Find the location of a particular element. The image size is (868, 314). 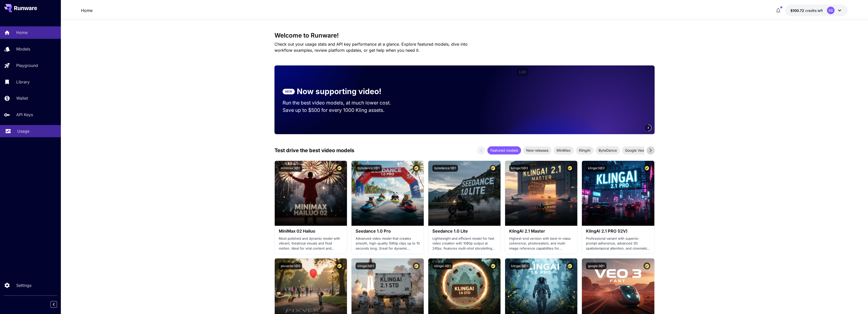

button: klingai:5@1 is located at coordinates (366, 266).